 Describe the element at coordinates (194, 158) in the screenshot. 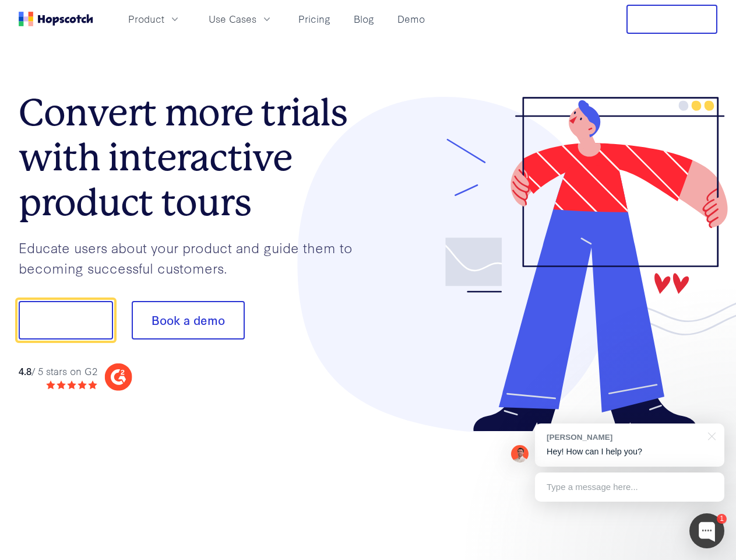

I see `h1: Convert more trials with interactive product tours` at that location.